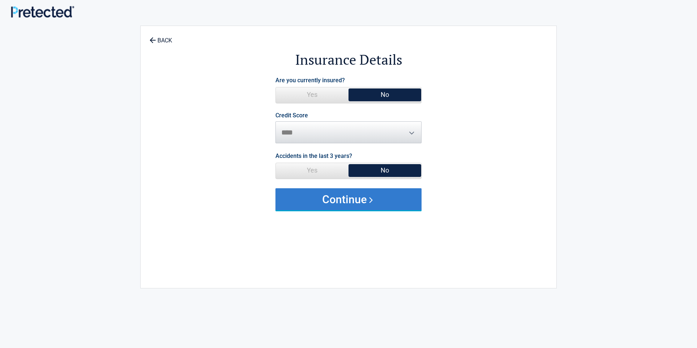  I want to click on button: Continue, so click(348, 199).